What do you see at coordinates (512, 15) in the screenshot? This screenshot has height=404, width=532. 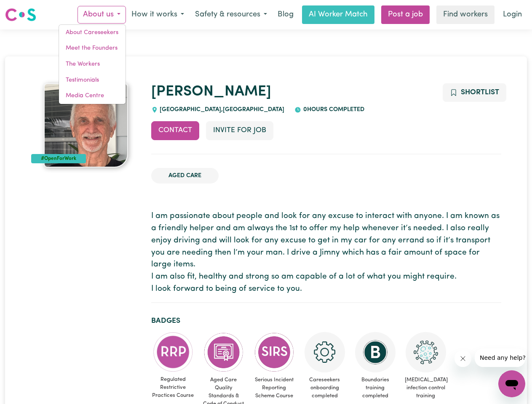 I see `a: Login` at bounding box center [512, 15].